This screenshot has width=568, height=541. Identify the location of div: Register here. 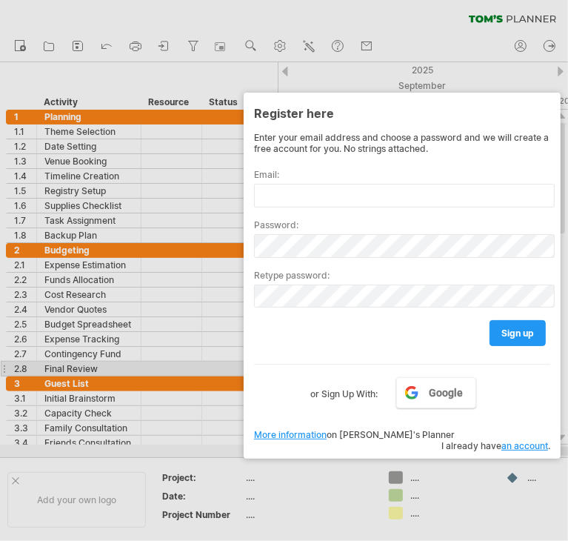
(402, 113).